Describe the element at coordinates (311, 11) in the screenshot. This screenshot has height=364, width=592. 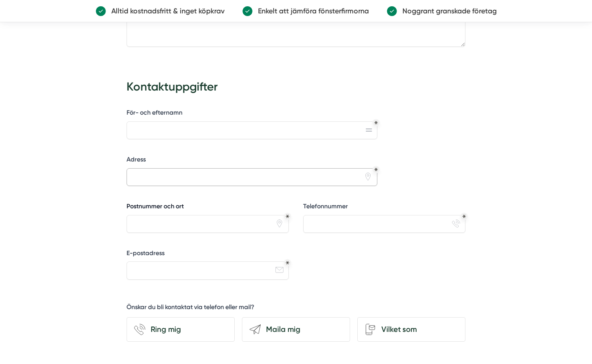
I see `p: Enkelt att jämföra fönsterfirmorna` at that location.